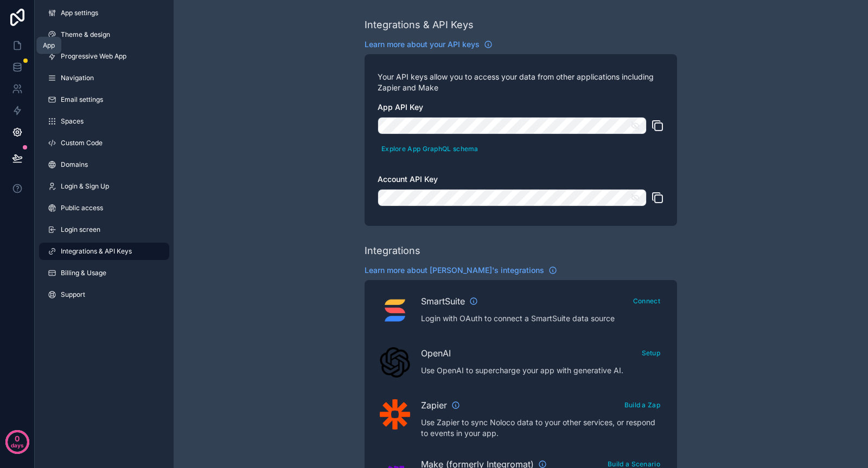 This screenshot has height=468, width=868. What do you see at coordinates (104, 252) in the screenshot?
I see `a: Integrations & API Keys` at bounding box center [104, 252].